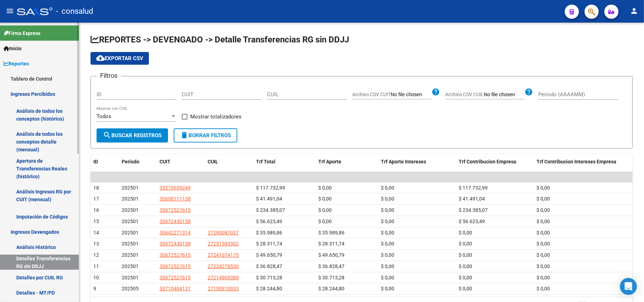 The width and height of the screenshot is (644, 302). Describe the element at coordinates (223, 278) in the screenshot. I see `span: 27214909389` at that location.